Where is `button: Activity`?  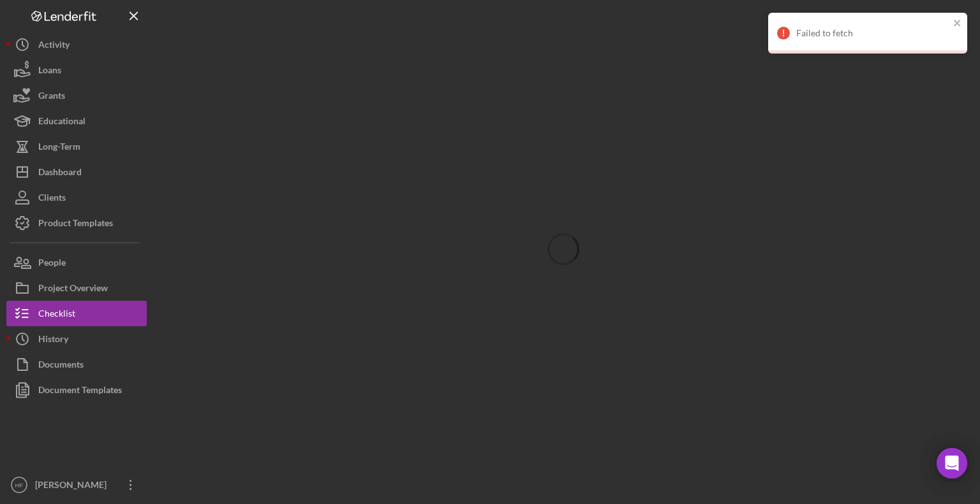
button: Activity is located at coordinates (76, 44).